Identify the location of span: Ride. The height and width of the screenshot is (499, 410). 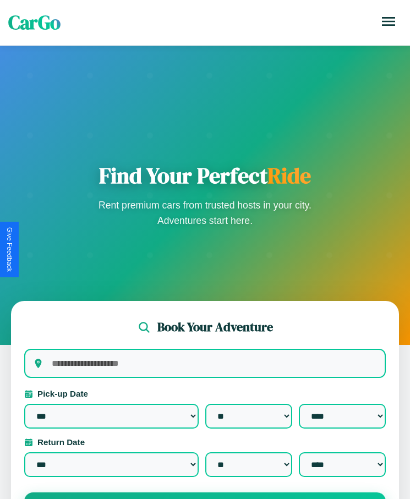
(289, 176).